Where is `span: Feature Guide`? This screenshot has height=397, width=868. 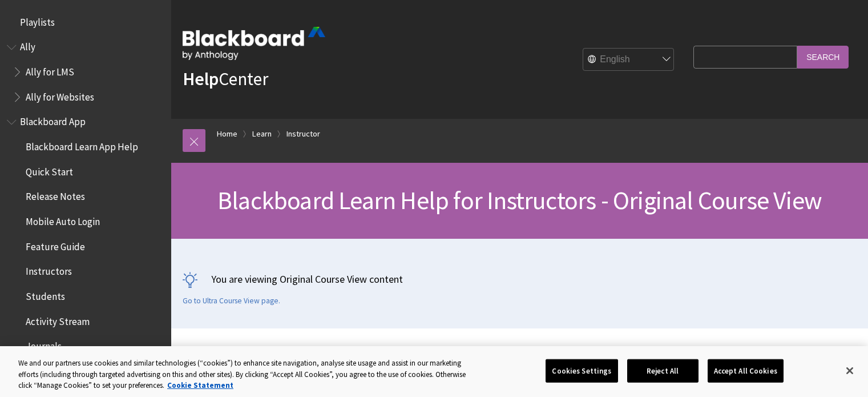
span: Feature Guide is located at coordinates (55, 245).